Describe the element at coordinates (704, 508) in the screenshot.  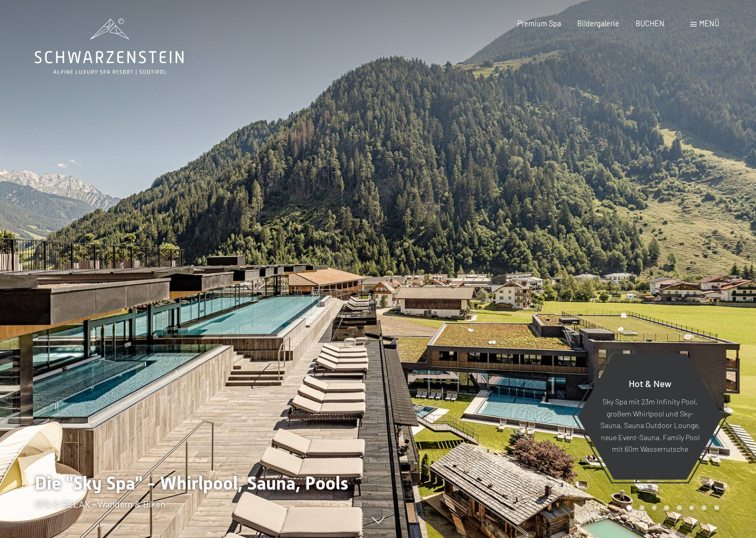
I see `div: Carousel Page 7` at that location.